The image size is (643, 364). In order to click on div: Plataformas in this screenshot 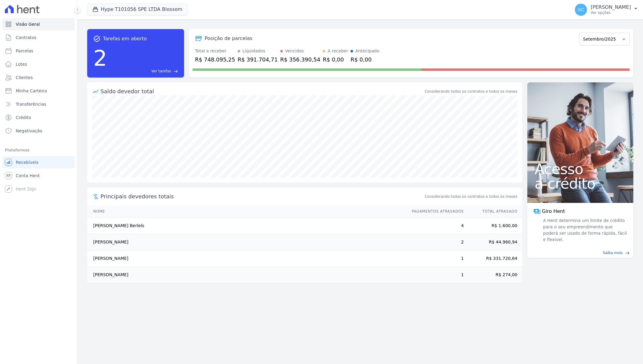, I will do `click(39, 150)`.